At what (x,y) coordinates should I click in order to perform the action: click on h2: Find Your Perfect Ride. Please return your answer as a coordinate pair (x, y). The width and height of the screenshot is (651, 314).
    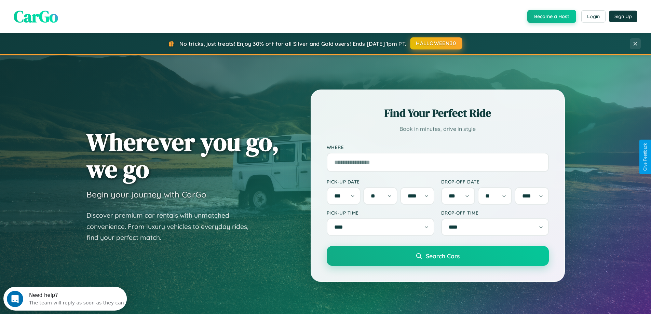
    Looking at the image, I should click on (437, 113).